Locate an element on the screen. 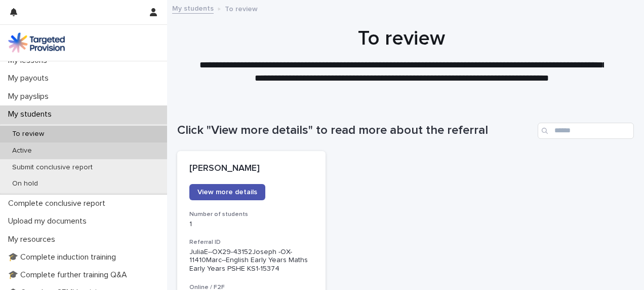  p: Upload my documents is located at coordinates (49, 221).